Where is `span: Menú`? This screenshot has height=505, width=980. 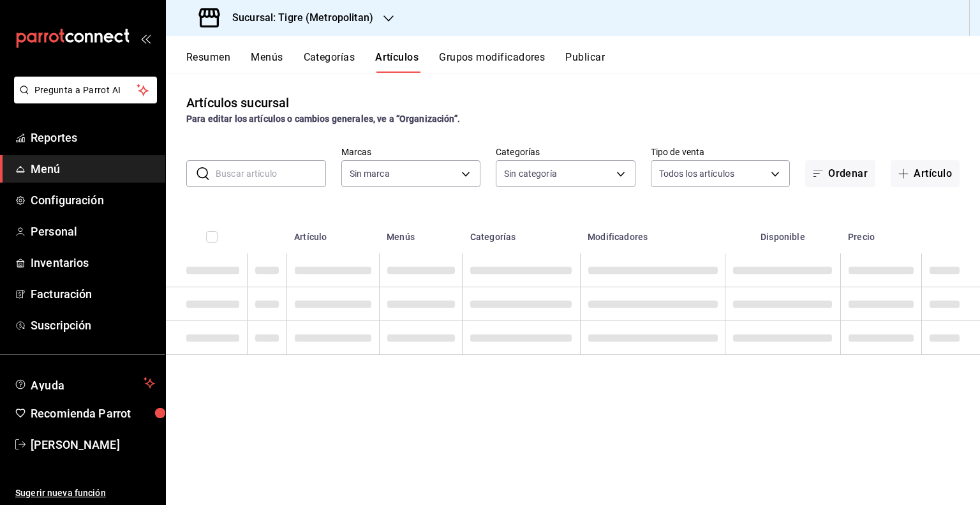
span: Menú is located at coordinates (93, 169).